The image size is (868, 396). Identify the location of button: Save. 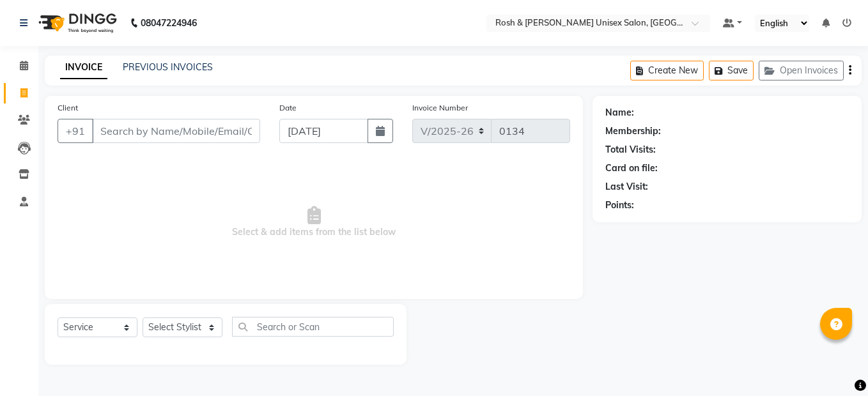
(731, 70).